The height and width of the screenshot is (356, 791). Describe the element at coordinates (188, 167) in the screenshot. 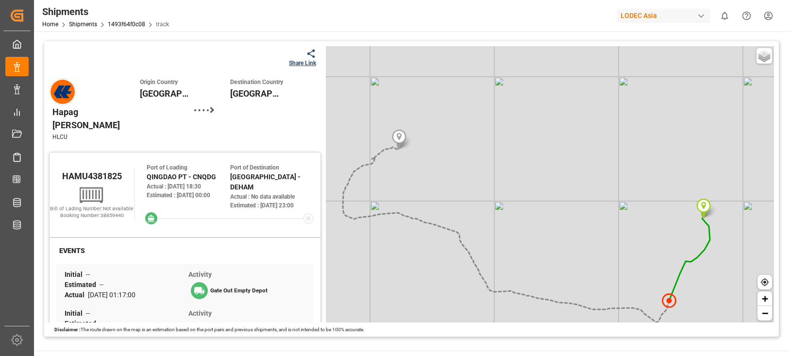

I see `div: Port of Loading` at that location.